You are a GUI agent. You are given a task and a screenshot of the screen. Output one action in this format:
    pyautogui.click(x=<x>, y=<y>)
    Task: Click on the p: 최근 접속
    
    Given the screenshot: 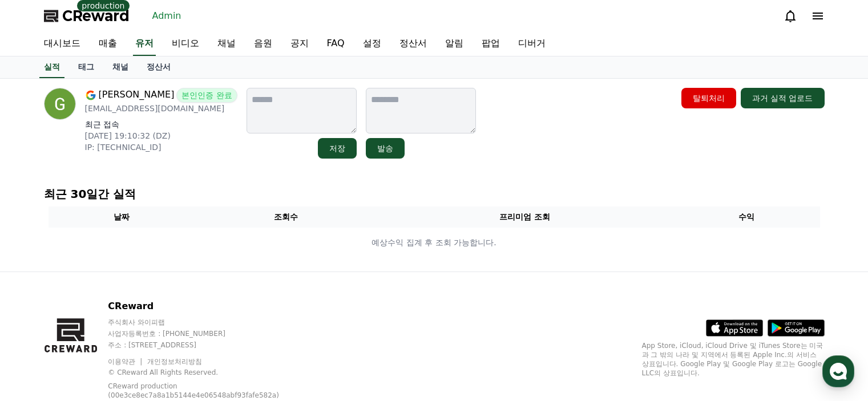 What is the action you would take?
    pyautogui.click(x=161, y=125)
    